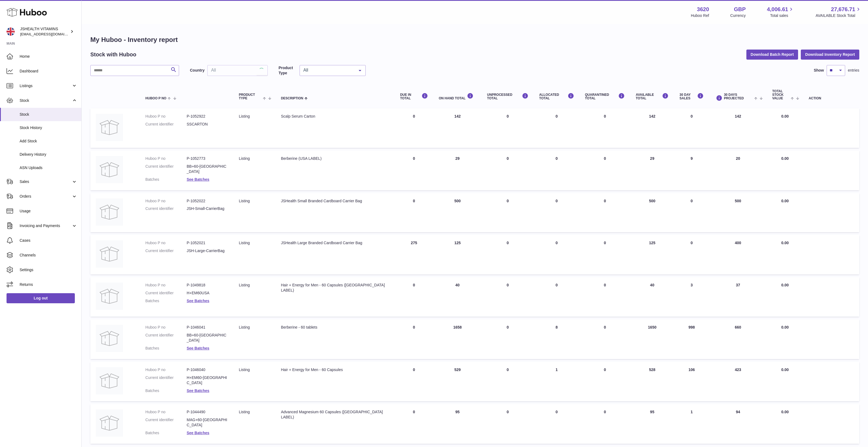 This screenshot has height=447, width=868. I want to click on dd: P-1046040, so click(207, 370).